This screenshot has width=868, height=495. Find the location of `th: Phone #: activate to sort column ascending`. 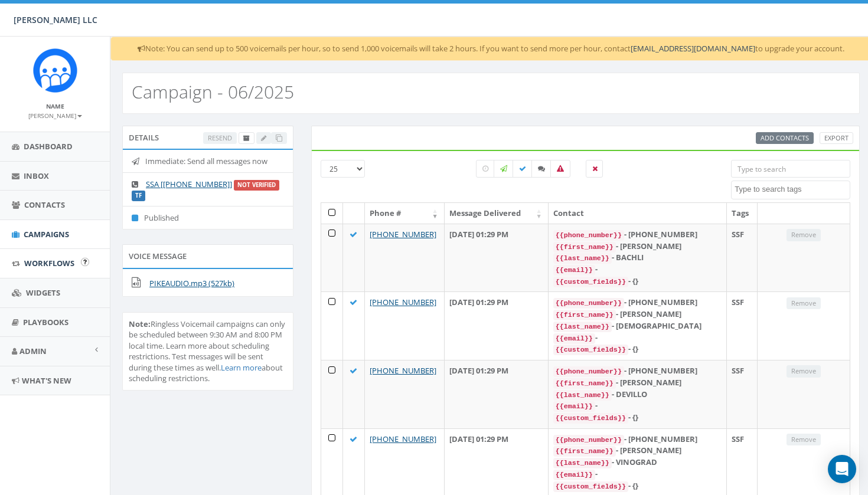

th: Phone #: activate to sort column ascending is located at coordinates (404, 213).